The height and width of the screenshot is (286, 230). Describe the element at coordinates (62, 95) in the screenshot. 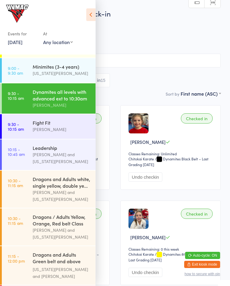

I see `div: Dynamites all levels with advanced ext to 10:30am` at that location.